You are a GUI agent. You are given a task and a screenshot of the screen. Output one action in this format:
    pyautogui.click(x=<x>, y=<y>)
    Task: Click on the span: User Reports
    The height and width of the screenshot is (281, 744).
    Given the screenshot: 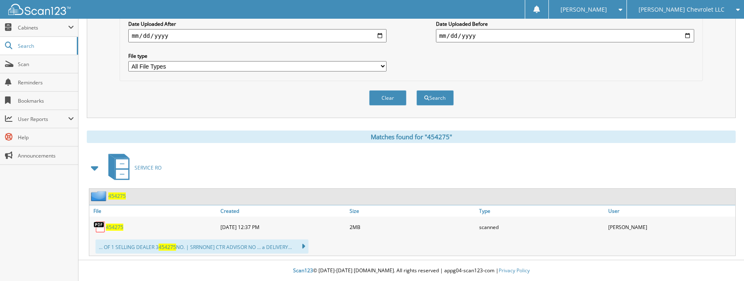 What is the action you would take?
    pyautogui.click(x=43, y=119)
    